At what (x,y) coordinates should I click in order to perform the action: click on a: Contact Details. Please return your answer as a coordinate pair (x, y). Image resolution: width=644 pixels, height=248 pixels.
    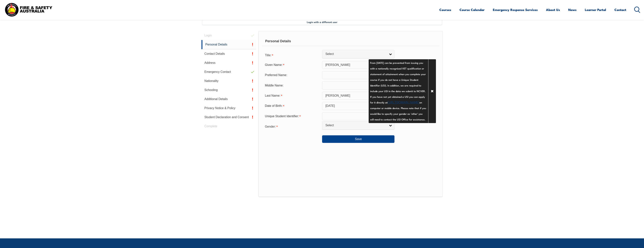
    Looking at the image, I should click on (229, 54).